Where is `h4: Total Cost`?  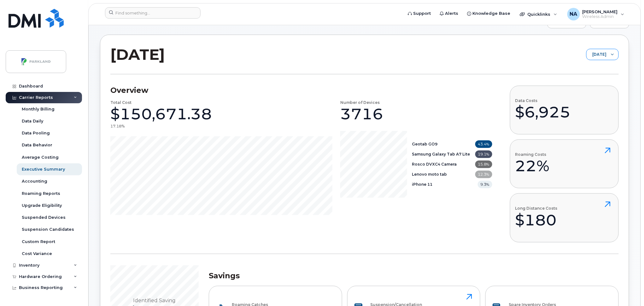 h4: Total Cost is located at coordinates (121, 102).